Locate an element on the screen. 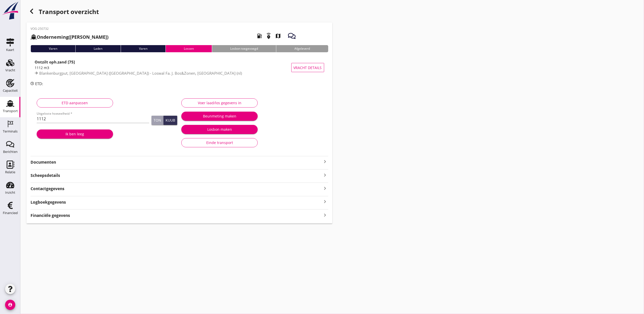 The image size is (644, 314). div: Transport is located at coordinates (10, 111).